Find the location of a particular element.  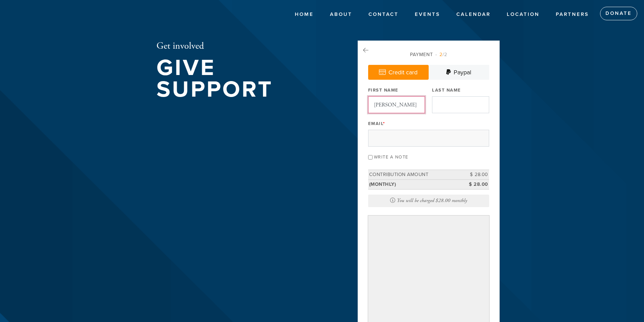

label: Write a note is located at coordinates (391, 157).